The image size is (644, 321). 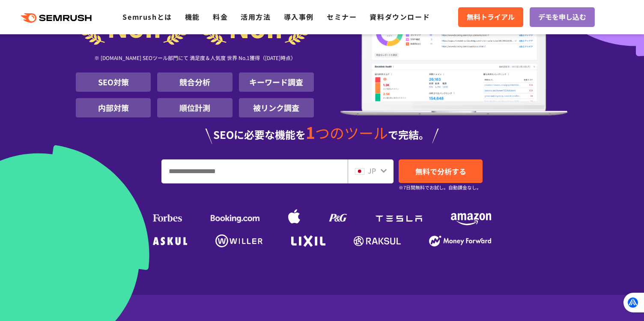 What do you see at coordinates (342, 17) in the screenshot?
I see `a: セミナー` at bounding box center [342, 17].